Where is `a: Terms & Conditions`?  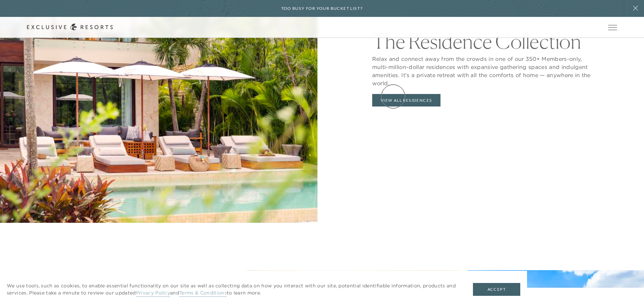
a: Terms & Conditions is located at coordinates (203, 293).